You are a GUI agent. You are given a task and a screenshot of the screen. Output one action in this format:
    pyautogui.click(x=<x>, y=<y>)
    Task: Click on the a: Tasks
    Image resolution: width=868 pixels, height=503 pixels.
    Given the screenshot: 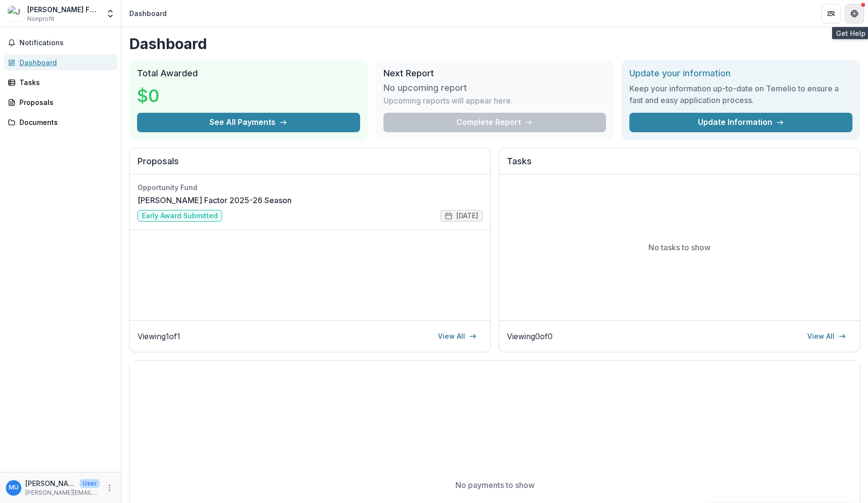 What is the action you would take?
    pyautogui.click(x=61, y=82)
    